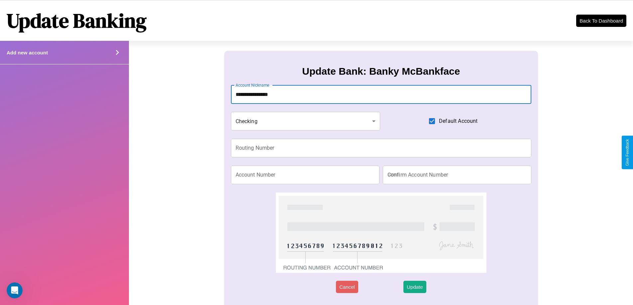 The height and width of the screenshot is (305, 633). What do you see at coordinates (628, 153) in the screenshot?
I see `div: Give Feedback` at bounding box center [628, 153].